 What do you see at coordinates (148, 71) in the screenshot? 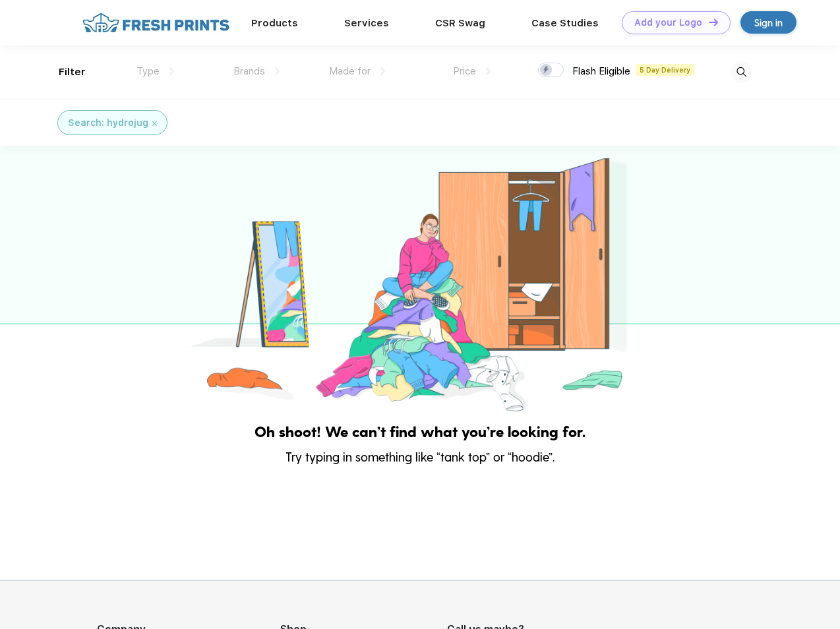
I see `span: Type` at bounding box center [148, 71].